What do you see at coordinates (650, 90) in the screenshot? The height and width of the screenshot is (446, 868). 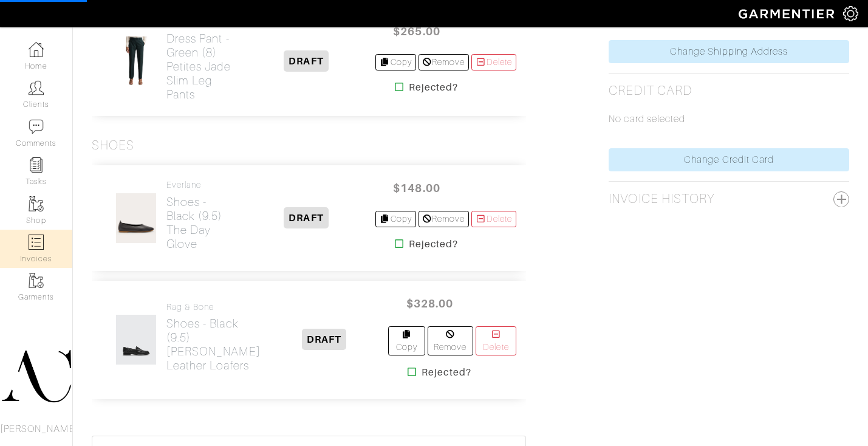 I see `h2: Credit Card` at bounding box center [650, 90].